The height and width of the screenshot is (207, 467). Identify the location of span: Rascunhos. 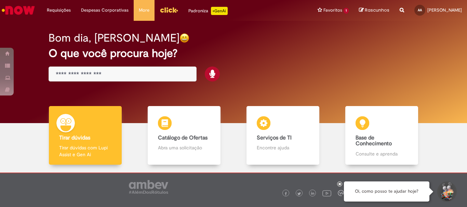
(377, 10).